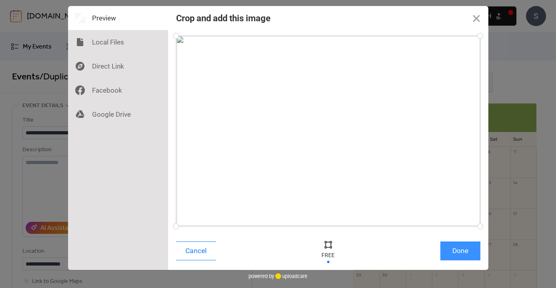 The width and height of the screenshot is (556, 288). I want to click on div: Preview, so click(118, 18).